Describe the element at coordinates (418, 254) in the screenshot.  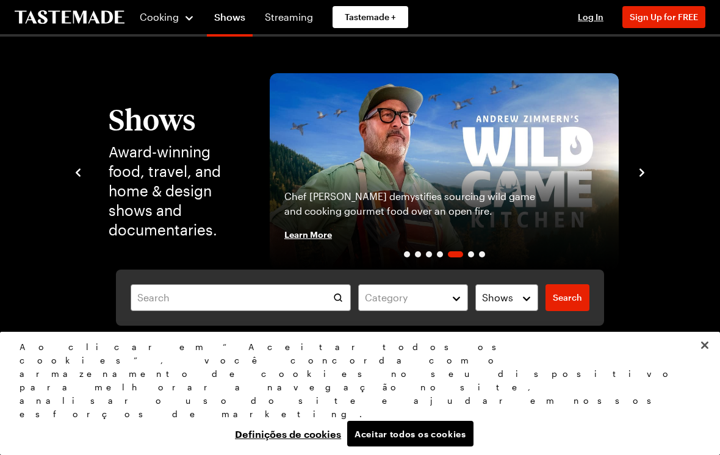
I see `span: Go to slide 2` at that location.